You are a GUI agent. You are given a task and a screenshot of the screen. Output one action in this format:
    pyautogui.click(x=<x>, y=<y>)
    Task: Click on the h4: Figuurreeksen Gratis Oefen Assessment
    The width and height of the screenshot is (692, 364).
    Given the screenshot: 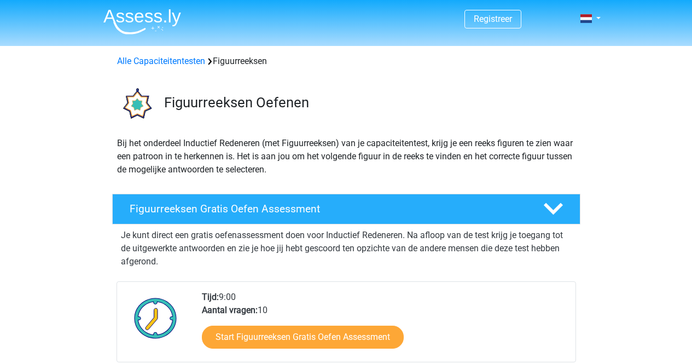 What is the action you would take?
    pyautogui.click(x=328, y=209)
    